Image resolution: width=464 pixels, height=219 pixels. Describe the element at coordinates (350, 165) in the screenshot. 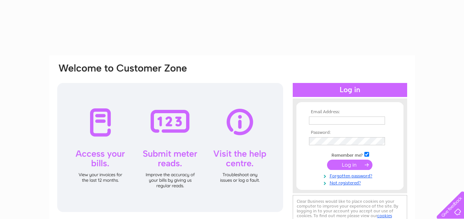

I see `input: Submit` at that location.